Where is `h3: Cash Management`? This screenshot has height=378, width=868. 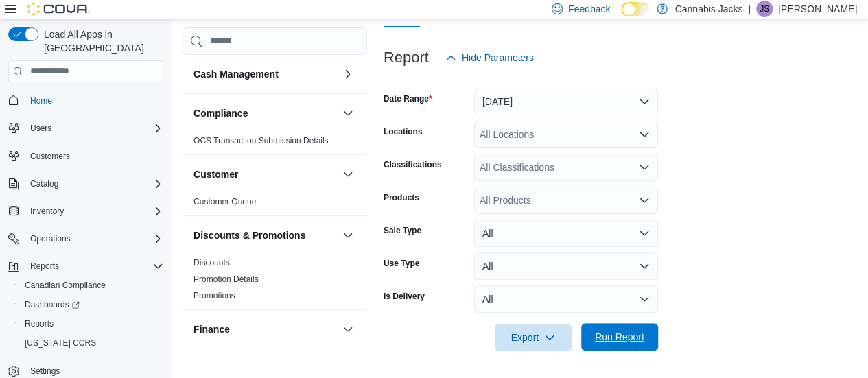
h3: Cash Management is located at coordinates (236, 74).